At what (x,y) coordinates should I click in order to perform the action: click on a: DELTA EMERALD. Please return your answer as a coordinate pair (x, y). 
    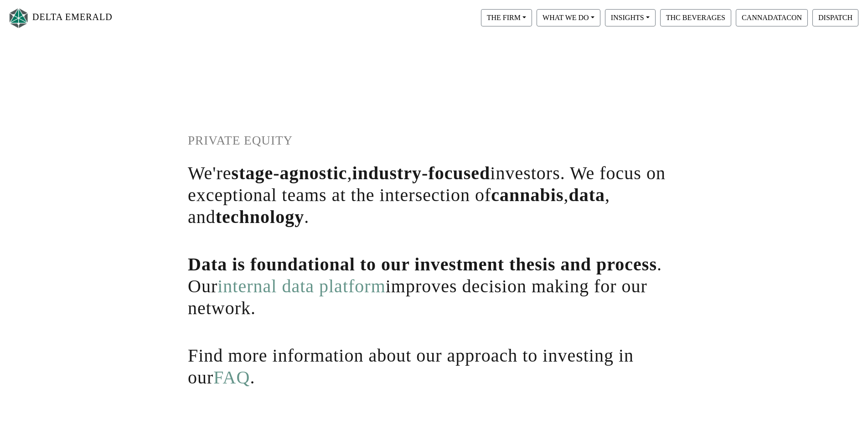
    Looking at the image, I should click on (60, 18).